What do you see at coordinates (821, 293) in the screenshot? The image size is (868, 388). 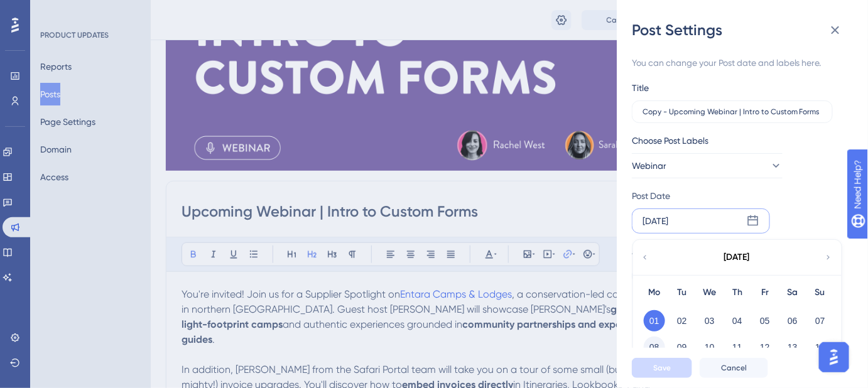 I see `div: Su` at bounding box center [821, 293].